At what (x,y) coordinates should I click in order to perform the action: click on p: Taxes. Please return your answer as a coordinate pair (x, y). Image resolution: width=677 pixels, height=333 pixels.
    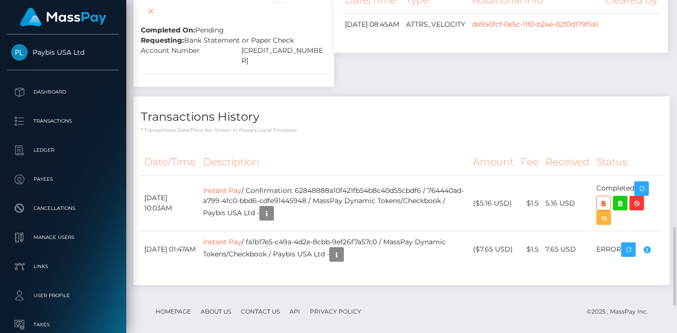
    Looking at the image, I should click on (63, 325).